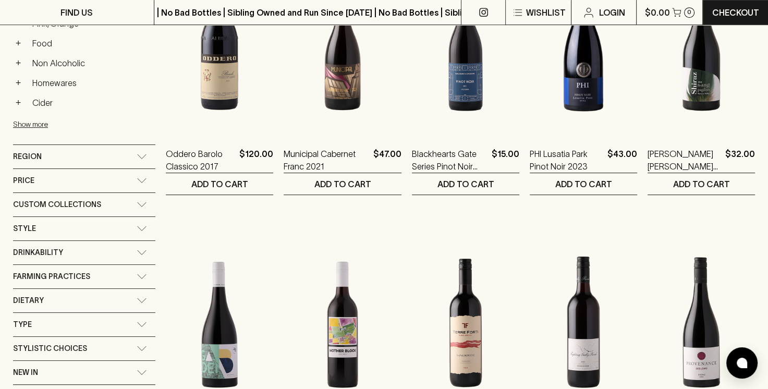  I want to click on div: New In, so click(84, 372).